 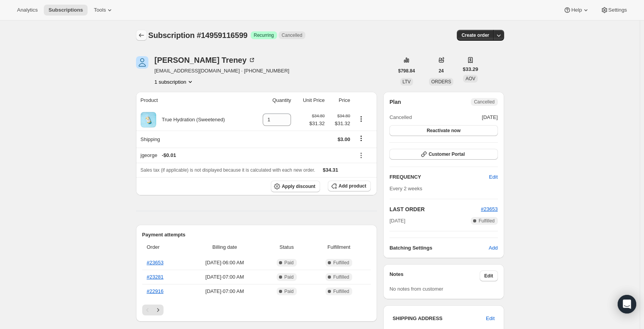 I want to click on span: Tools, so click(x=99, y=10).